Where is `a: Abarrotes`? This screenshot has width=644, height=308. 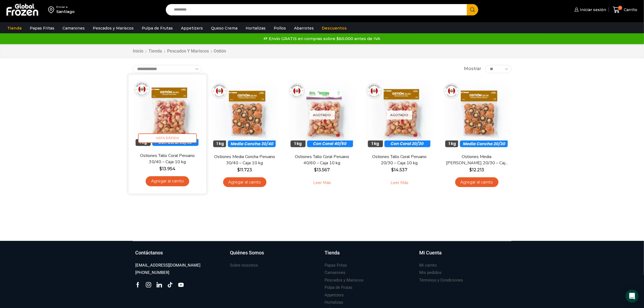
a: Abarrotes is located at coordinates (304, 28).